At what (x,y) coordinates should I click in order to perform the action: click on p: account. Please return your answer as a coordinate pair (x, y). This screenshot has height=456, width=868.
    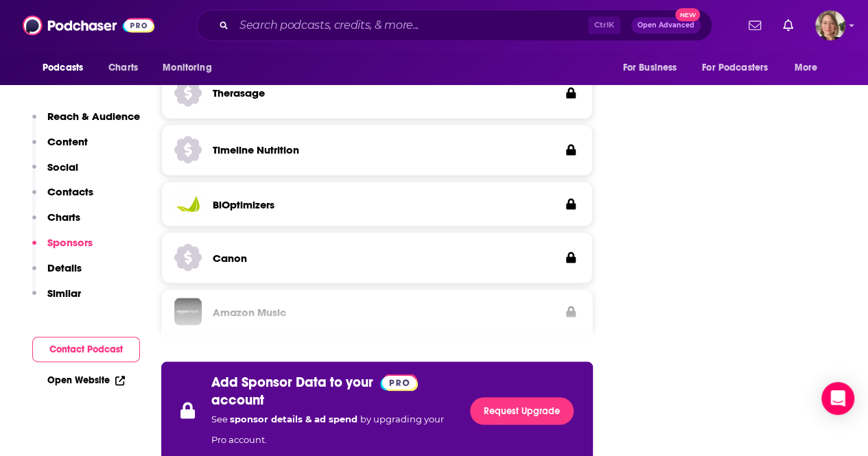
    Looking at the image, I should click on (237, 400).